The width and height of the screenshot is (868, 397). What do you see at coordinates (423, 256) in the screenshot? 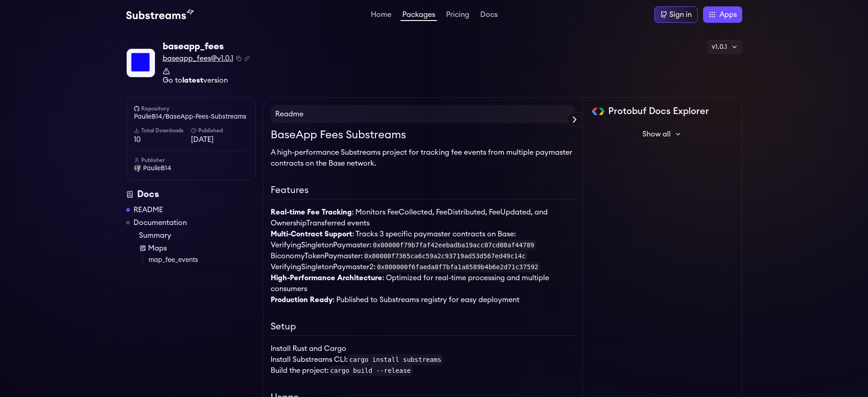
I see `li: BiconomyTokenPaymaster:` at bounding box center [423, 256].